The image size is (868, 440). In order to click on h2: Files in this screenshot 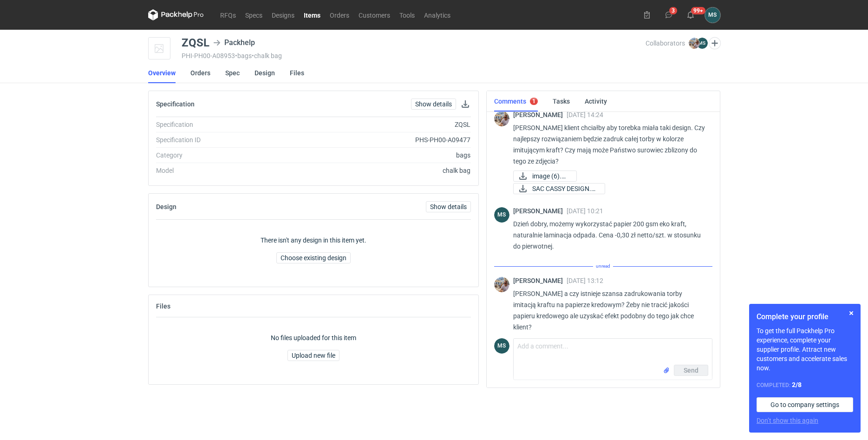, I will do `click(163, 306)`.